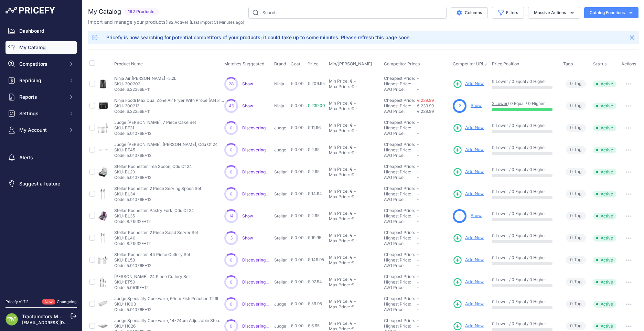 This screenshot has width=644, height=331. What do you see at coordinates (156, 238) in the screenshot?
I see `p: SKU: BL40` at bounding box center [156, 238].